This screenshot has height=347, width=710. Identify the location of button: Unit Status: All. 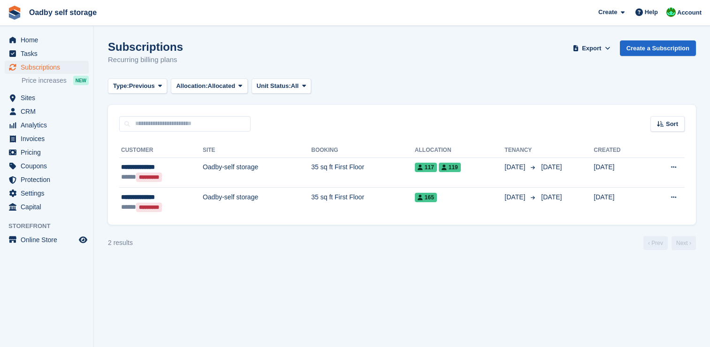
(281, 86).